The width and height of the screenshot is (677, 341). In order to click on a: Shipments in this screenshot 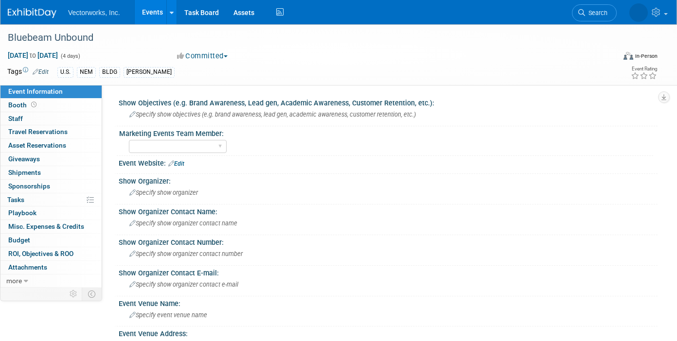, I will do `click(51, 173)`.